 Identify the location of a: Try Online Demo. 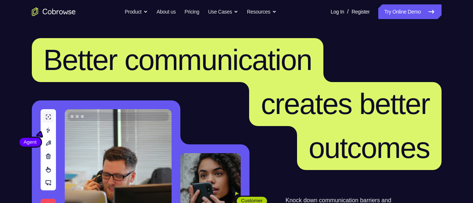
(410, 12).